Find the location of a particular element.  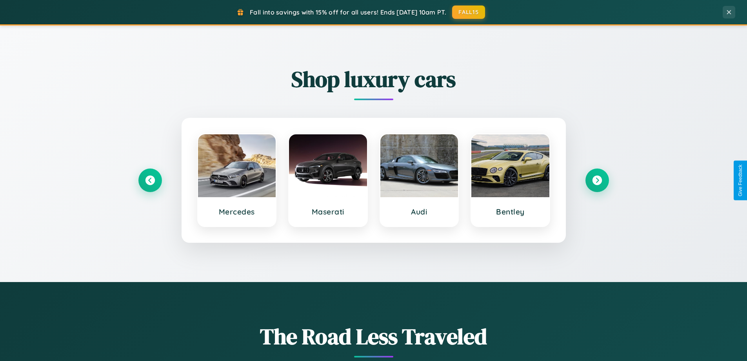

h2: Shop luxury cars is located at coordinates (374, 79).